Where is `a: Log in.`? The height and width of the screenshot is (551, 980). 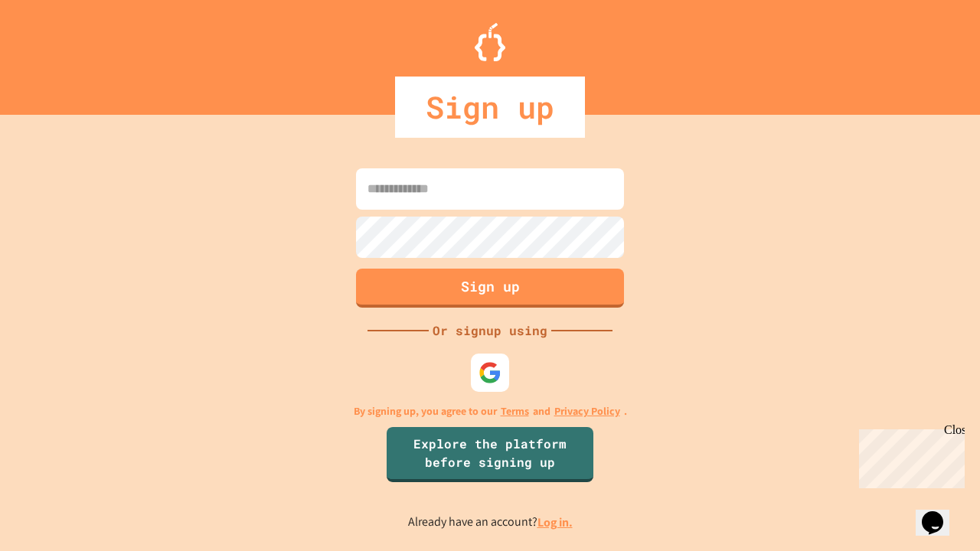
a: Log in. is located at coordinates (554, 522).